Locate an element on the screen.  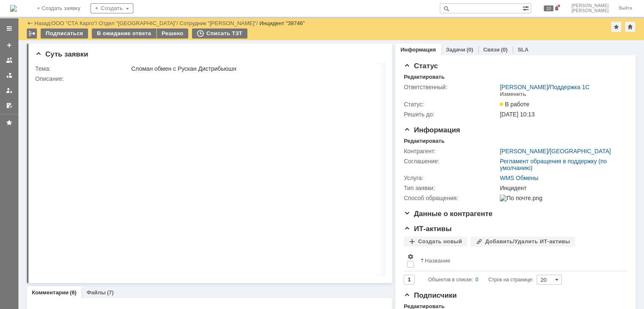
a: Заявки на командах is located at coordinates (9, 60).